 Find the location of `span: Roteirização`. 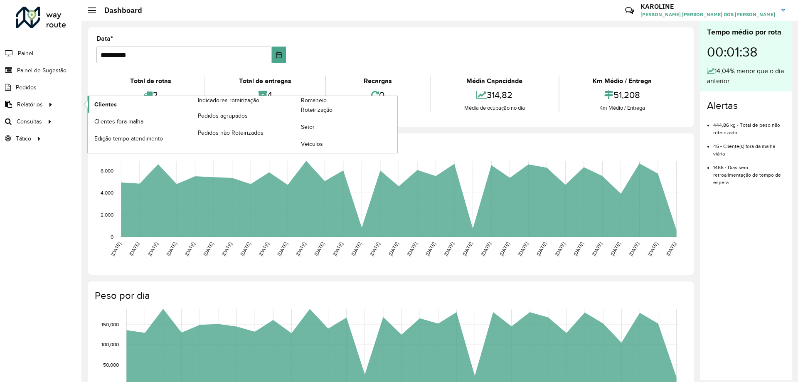

span: Roteirização is located at coordinates (317, 110).